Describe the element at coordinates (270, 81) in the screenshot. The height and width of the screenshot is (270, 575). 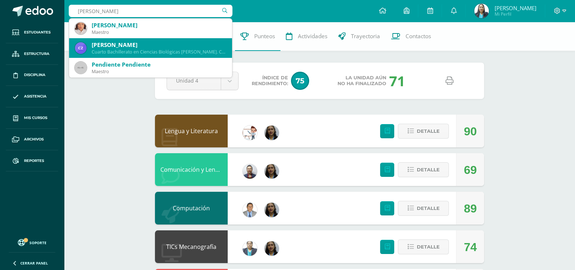
I see `span: Índice de Rendimiento:` at that location.